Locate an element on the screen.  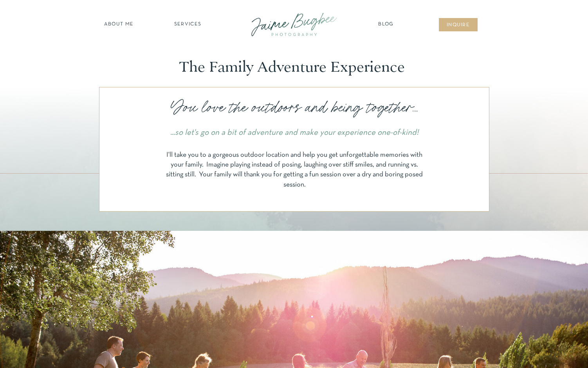
a: Blog is located at coordinates (385, 25).